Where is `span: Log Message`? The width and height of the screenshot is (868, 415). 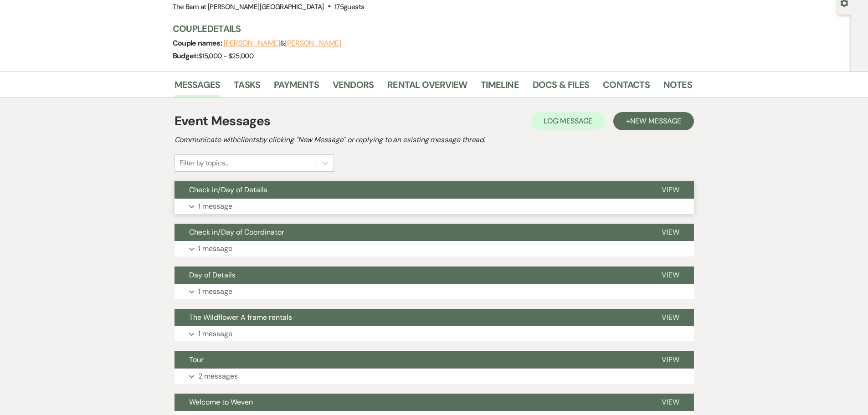
span: Log Message is located at coordinates (568, 121).